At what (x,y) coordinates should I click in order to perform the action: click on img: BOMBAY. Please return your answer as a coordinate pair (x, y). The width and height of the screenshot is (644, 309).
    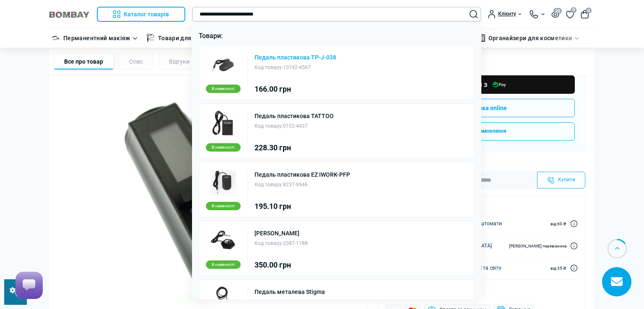
    Looking at the image, I should click on (69, 14).